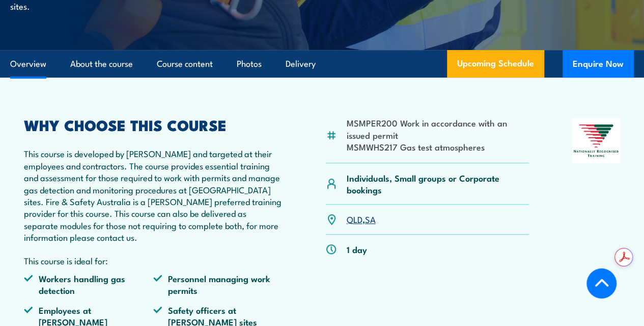 The height and width of the screenshot is (326, 644). Describe the element at coordinates (218, 284) in the screenshot. I see `li: Personnel managing work permits` at that location.